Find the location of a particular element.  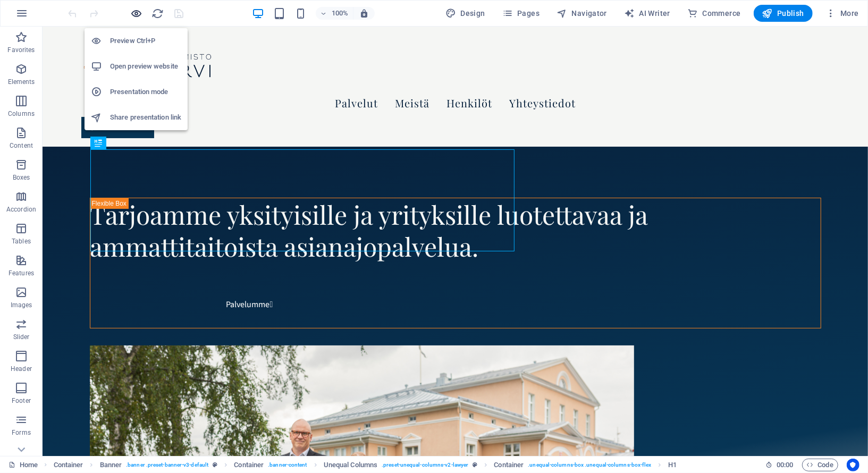

span: Commerce is located at coordinates (714, 13).